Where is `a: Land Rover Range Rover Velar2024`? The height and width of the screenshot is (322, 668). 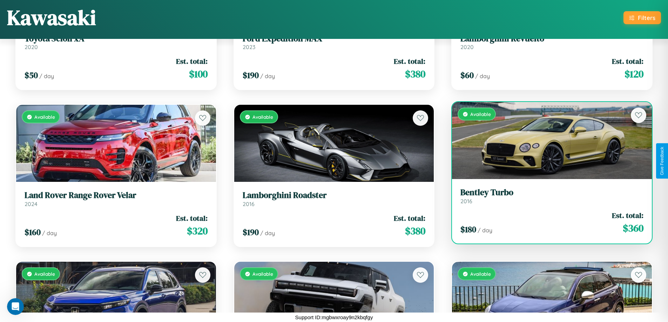
a: Land Rover Range Rover Velar2024 is located at coordinates (116, 199).